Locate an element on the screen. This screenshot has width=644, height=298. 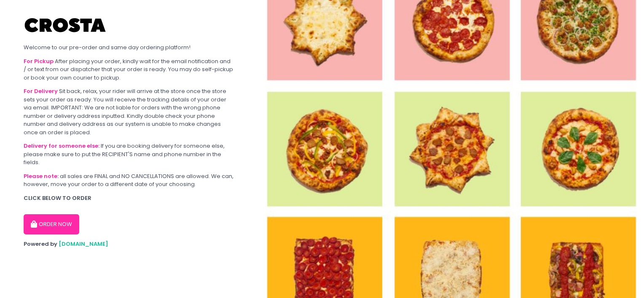
b: Delivery for someone else: is located at coordinates (61, 146).